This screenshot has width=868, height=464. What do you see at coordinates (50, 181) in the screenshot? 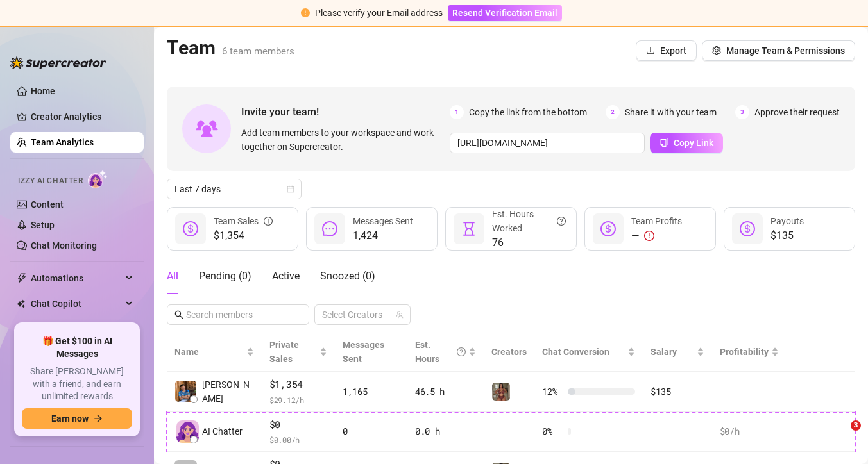
I see `span: Izzy AI Chatter` at bounding box center [50, 181].